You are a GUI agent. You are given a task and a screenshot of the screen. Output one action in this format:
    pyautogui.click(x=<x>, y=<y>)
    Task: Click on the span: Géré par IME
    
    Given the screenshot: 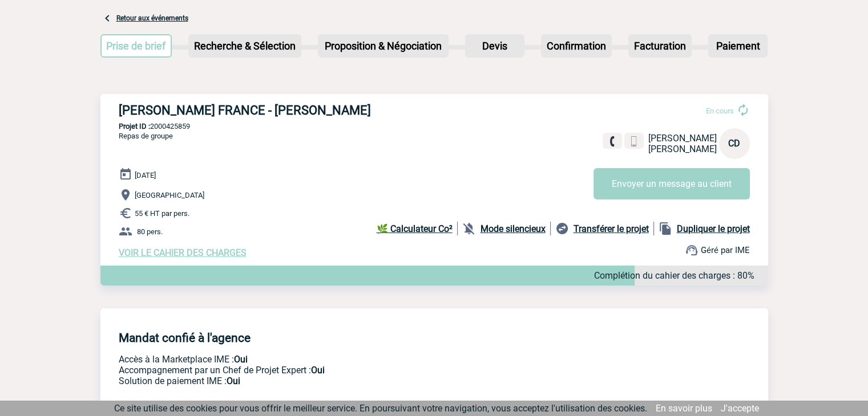 What is the action you would take?
    pyautogui.click(x=725, y=250)
    